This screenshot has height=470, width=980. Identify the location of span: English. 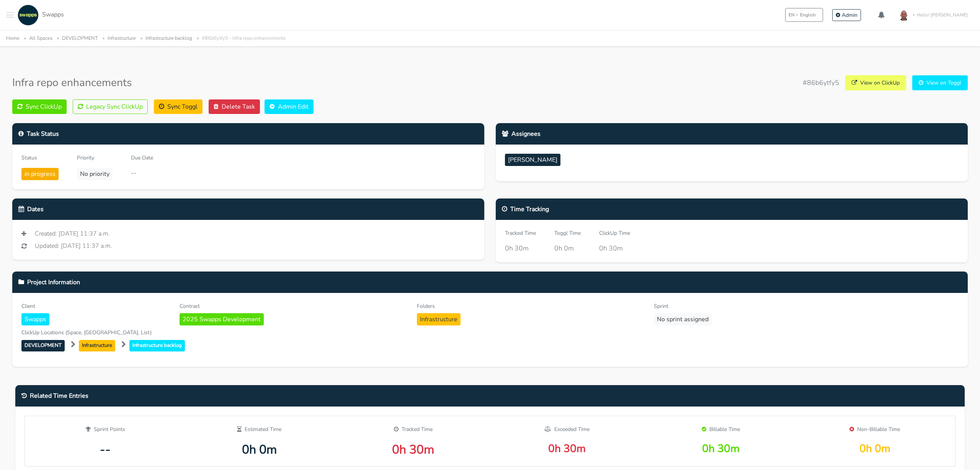
(808, 15).